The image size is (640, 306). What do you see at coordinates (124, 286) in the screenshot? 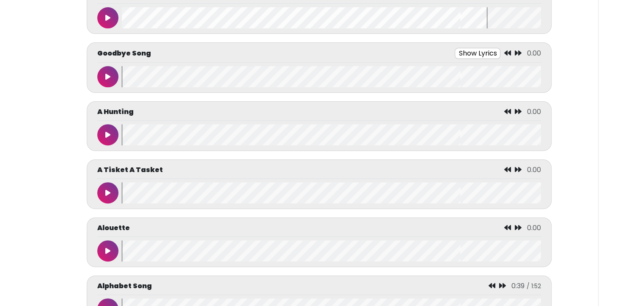
I see `p: Alphabet Song` at bounding box center [124, 286].